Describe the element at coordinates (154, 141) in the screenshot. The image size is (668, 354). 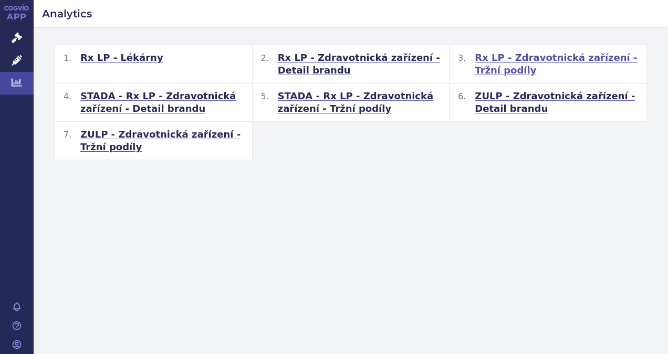
I see `button: ZULP - Zdravotnická zařízení - Tržní podíly` at that location.